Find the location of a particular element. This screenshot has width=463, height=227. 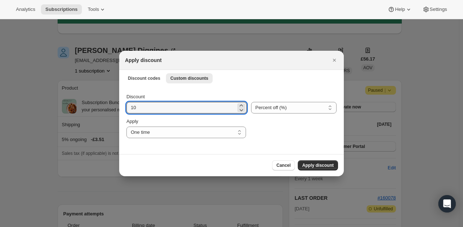

span: Discount is located at coordinates (135, 96).